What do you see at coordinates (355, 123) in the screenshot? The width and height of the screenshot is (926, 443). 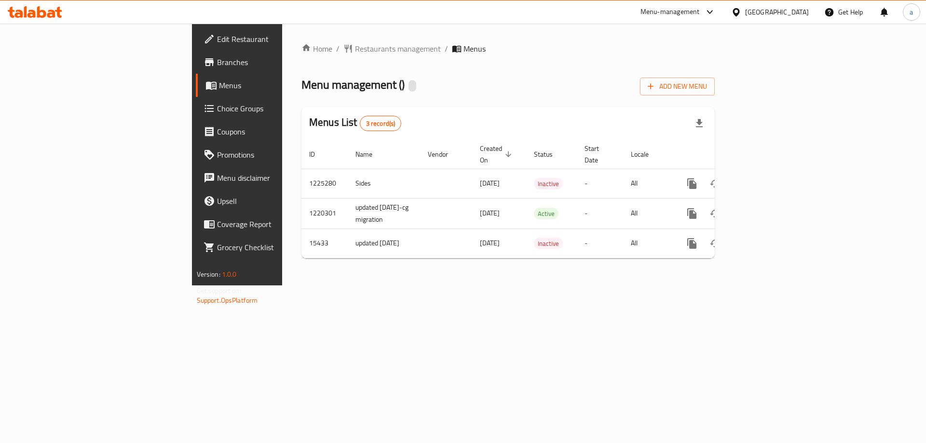 I see `h2: Menus List` at bounding box center [355, 123].